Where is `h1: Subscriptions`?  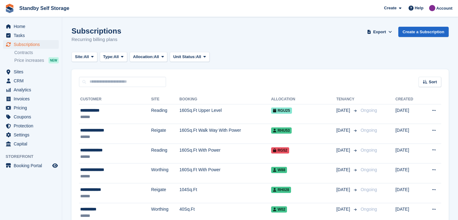
h1: Subscriptions is located at coordinates (96, 31).